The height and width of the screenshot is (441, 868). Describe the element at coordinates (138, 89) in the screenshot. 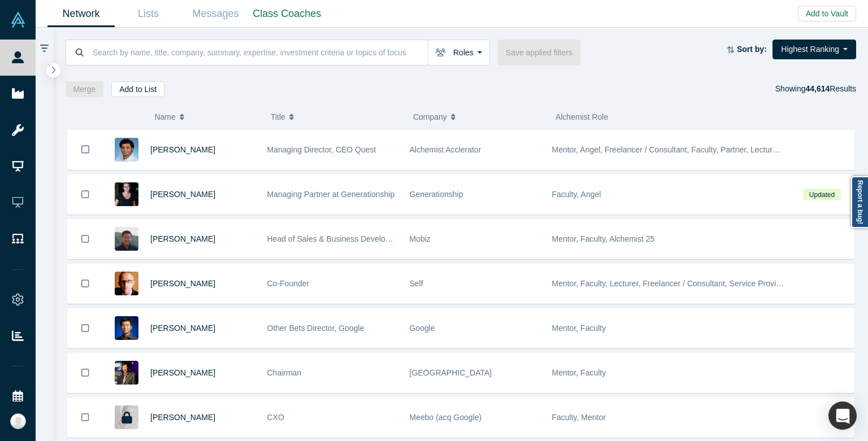

I see `button: Add to List` at that location.